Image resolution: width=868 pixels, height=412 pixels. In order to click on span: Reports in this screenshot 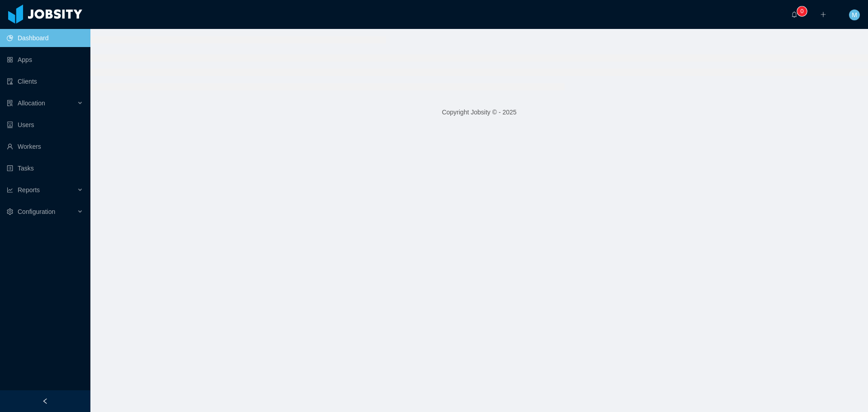, I will do `click(28, 190)`.